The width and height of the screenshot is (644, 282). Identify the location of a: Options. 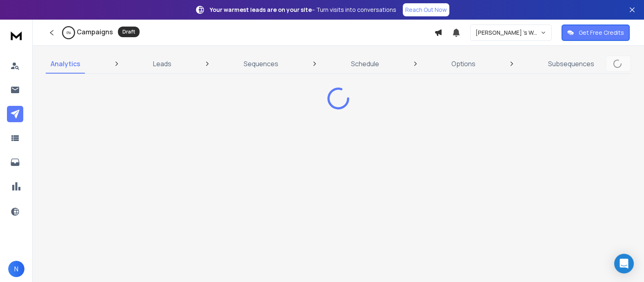
(464, 64).